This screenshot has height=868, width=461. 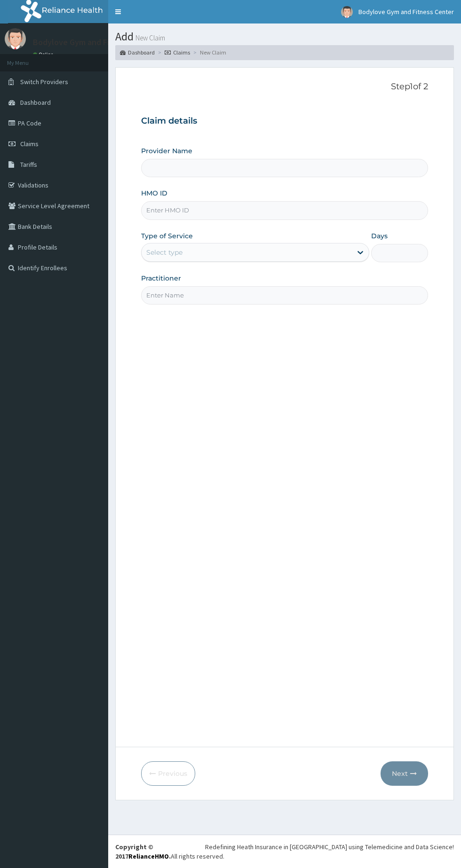 I want to click on a: Claims, so click(x=177, y=52).